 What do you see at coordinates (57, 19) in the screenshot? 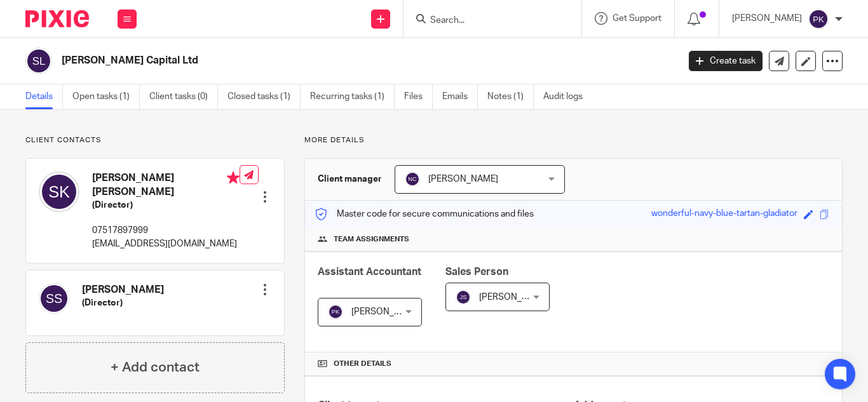
I see `img: Pixie` at bounding box center [57, 19].